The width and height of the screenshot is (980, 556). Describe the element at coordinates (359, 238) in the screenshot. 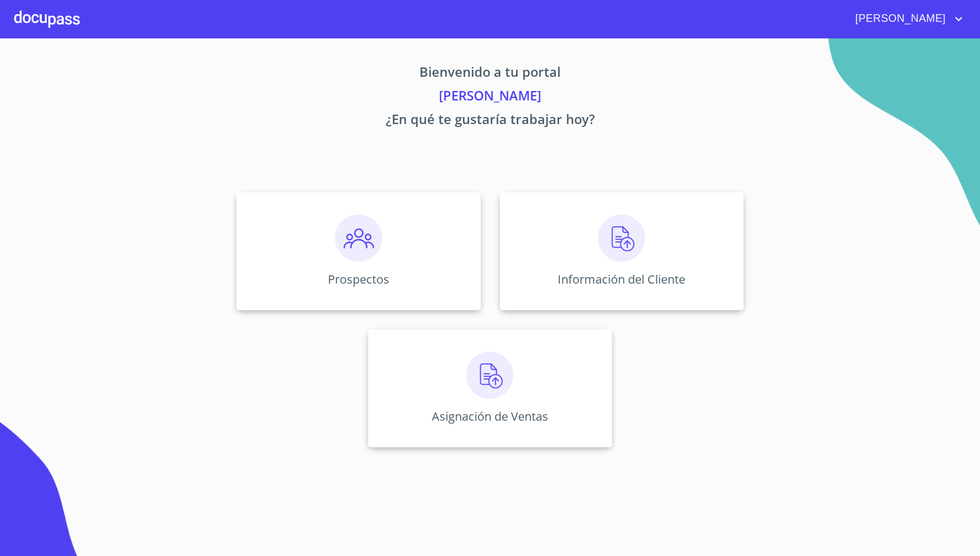

I see `img: prospectos.png` at that location.